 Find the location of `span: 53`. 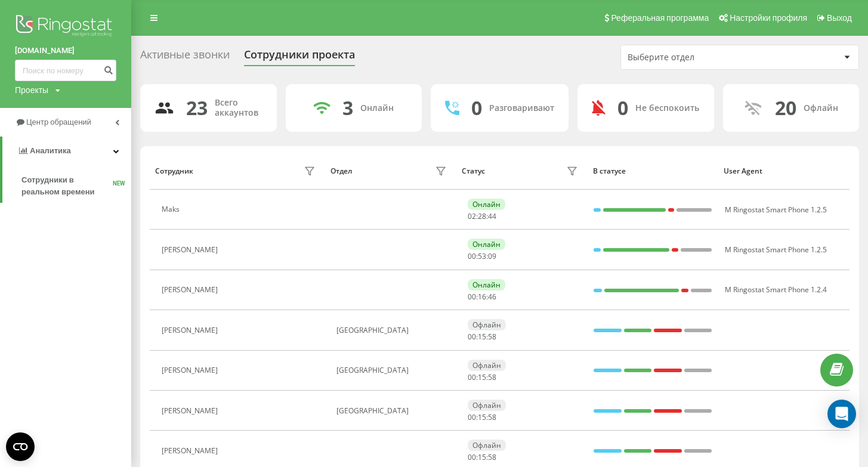

span: 53 is located at coordinates (482, 256).